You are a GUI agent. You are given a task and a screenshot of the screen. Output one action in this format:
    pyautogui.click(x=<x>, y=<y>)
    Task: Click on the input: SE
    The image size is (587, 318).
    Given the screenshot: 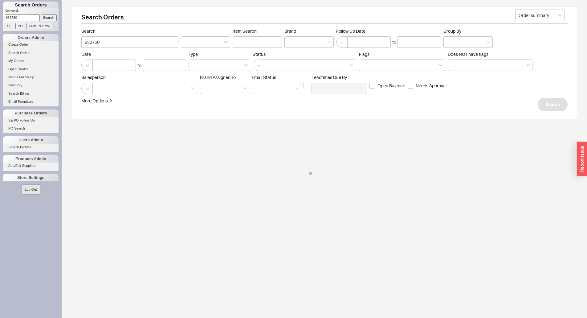 What is the action you would take?
    pyautogui.click(x=9, y=26)
    